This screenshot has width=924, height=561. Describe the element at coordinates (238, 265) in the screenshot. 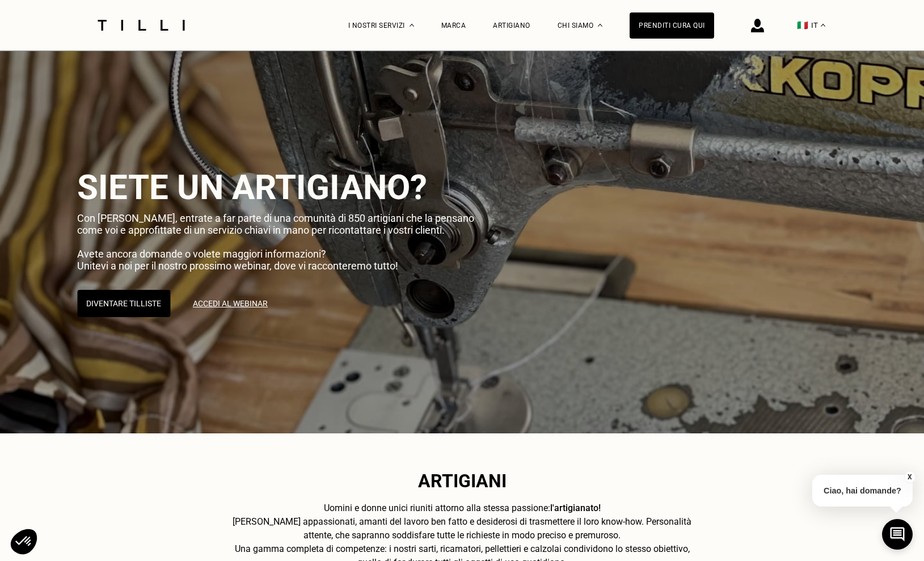

I see `span: Unitevi a noi per il nostro prossimo webinar, dove vi racconteremo tutto!` at that location.